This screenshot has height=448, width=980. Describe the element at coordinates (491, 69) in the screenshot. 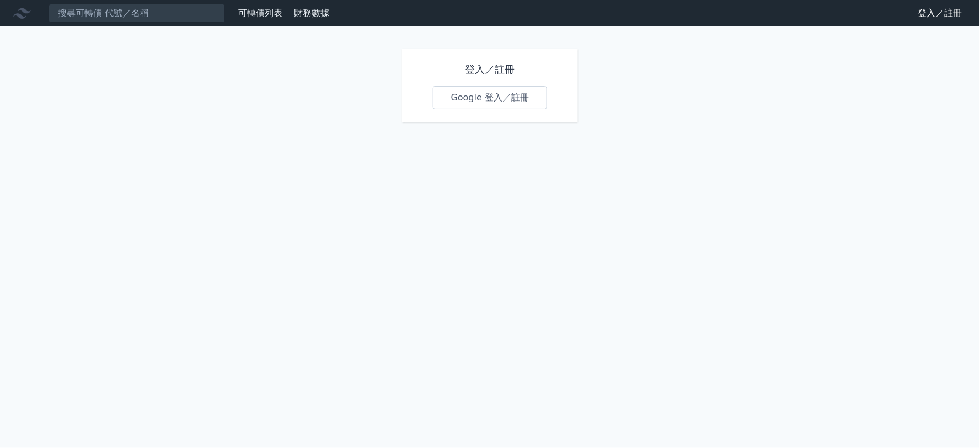

I see `h1: 登入／註冊` at that location.